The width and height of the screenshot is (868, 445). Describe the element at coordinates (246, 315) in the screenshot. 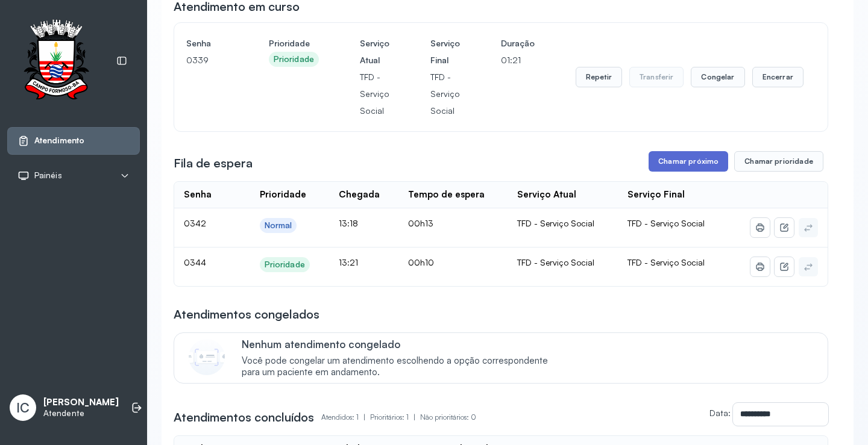

I see `h3: Atendimentos congelados` at that location.